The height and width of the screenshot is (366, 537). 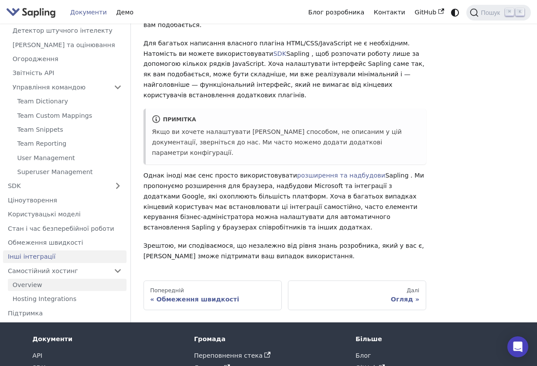 What do you see at coordinates (25, 313) in the screenshot?
I see `font: Підтримка` at bounding box center [25, 313].